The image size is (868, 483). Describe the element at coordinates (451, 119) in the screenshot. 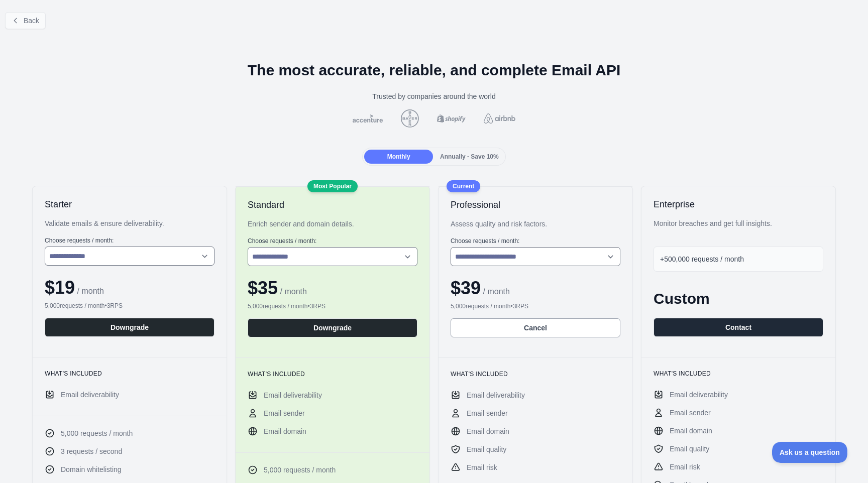

I see `img: shopify` at that location.